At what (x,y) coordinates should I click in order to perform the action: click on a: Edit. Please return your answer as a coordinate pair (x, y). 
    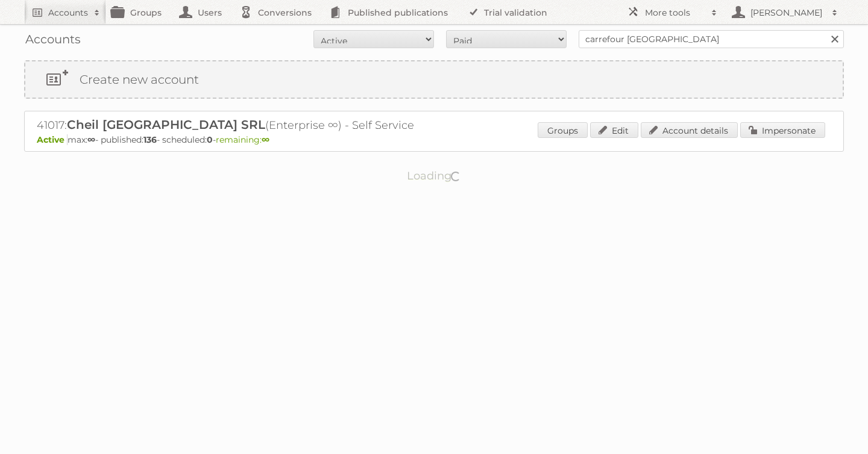
    Looking at the image, I should click on (614, 130).